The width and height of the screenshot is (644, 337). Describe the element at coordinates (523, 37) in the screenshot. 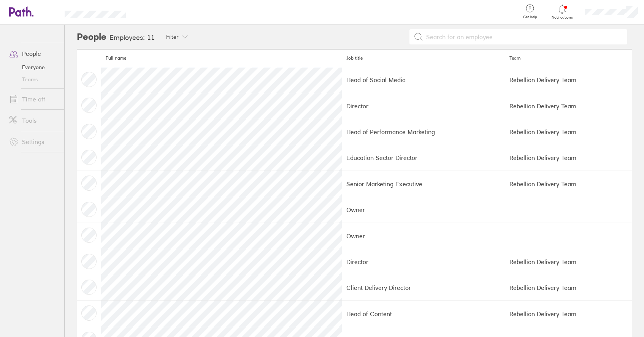

I see `input: Search for an employee` at that location.